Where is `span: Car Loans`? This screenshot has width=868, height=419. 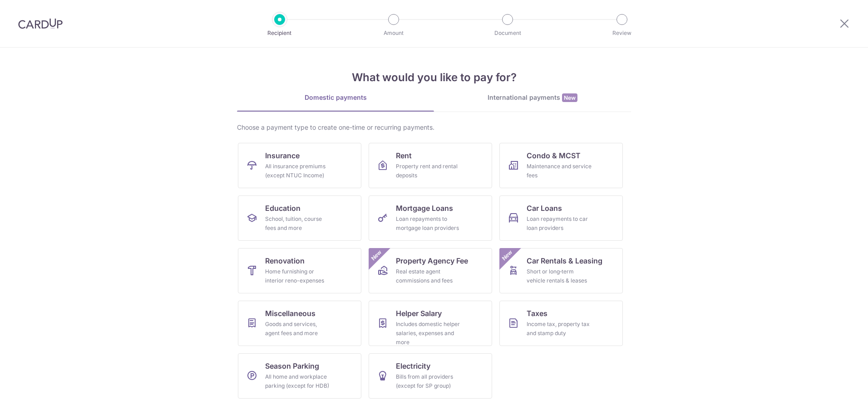
span: Car Loans is located at coordinates (545, 208).